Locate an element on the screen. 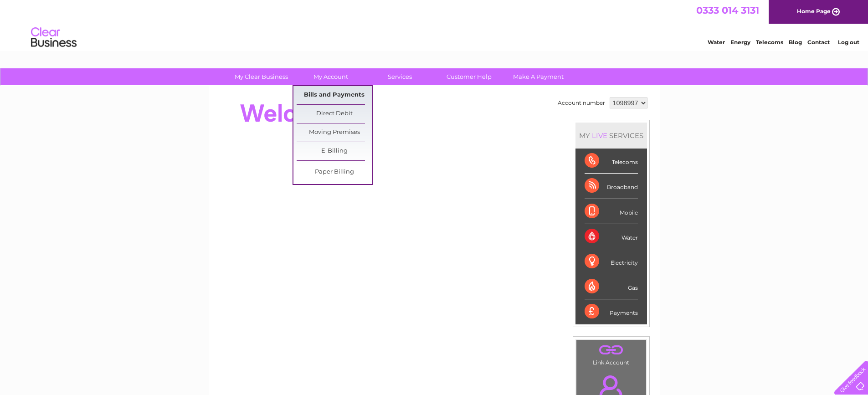 The height and width of the screenshot is (395, 868). div: Mobile is located at coordinates (611, 211).